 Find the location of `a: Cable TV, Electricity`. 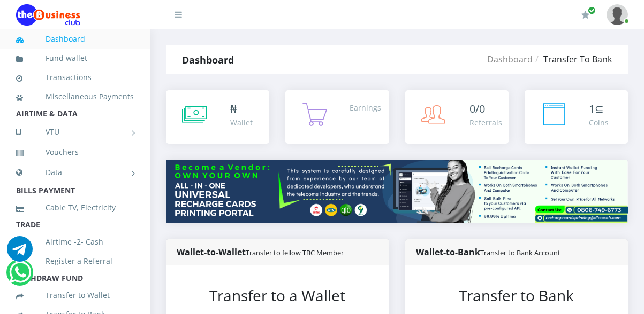

a: Cable TV, Electricity is located at coordinates (75, 208).